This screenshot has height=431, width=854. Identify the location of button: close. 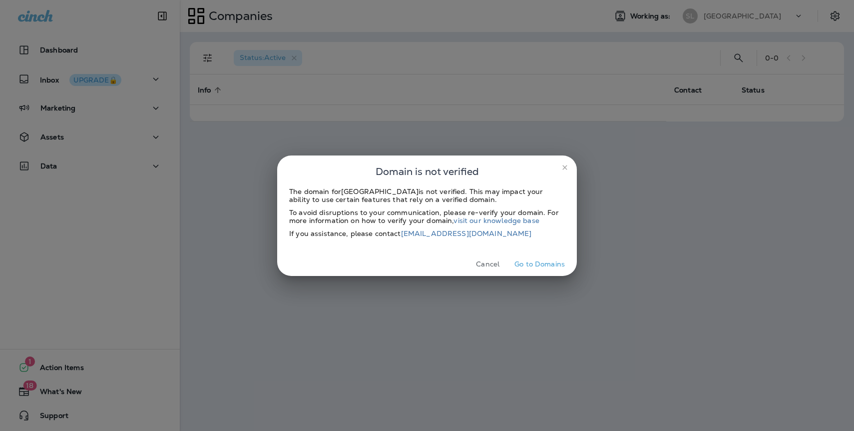
(565, 167).